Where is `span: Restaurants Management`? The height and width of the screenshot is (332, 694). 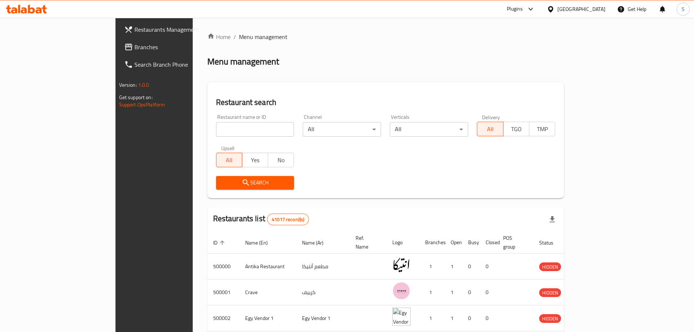
span: Restaurants Management is located at coordinates (180, 30).